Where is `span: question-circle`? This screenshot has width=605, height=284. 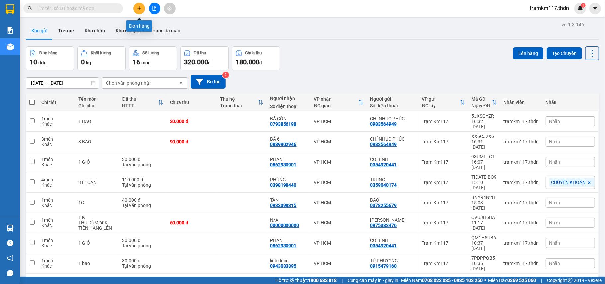
span: question-circle is located at coordinates (10, 243).